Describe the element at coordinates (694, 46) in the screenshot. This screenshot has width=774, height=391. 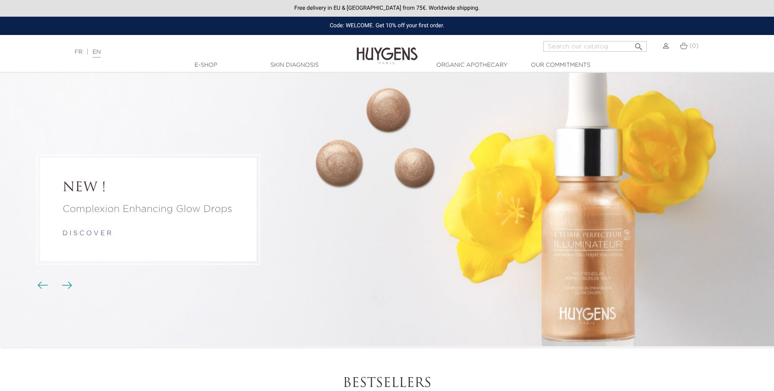
I see `span: (0)` at that location.